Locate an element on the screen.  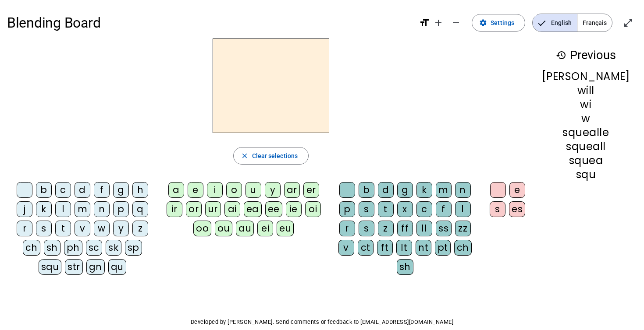
mat-icon: open_in_full is located at coordinates (628, 23).